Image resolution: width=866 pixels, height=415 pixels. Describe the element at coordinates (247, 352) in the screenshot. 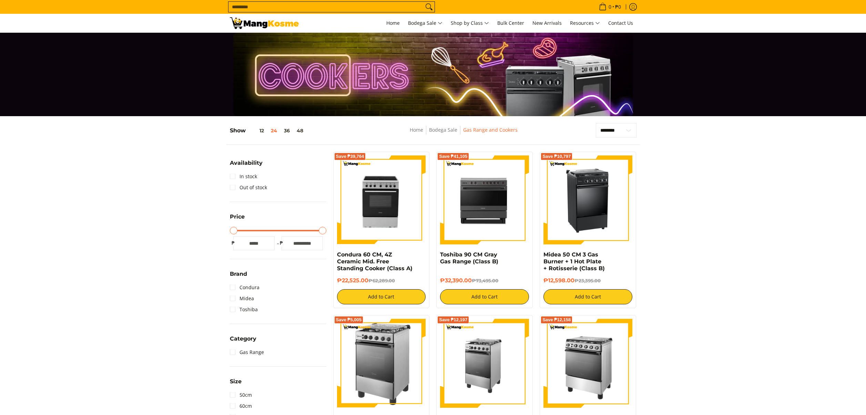

I see `a: Gas Range` at that location.